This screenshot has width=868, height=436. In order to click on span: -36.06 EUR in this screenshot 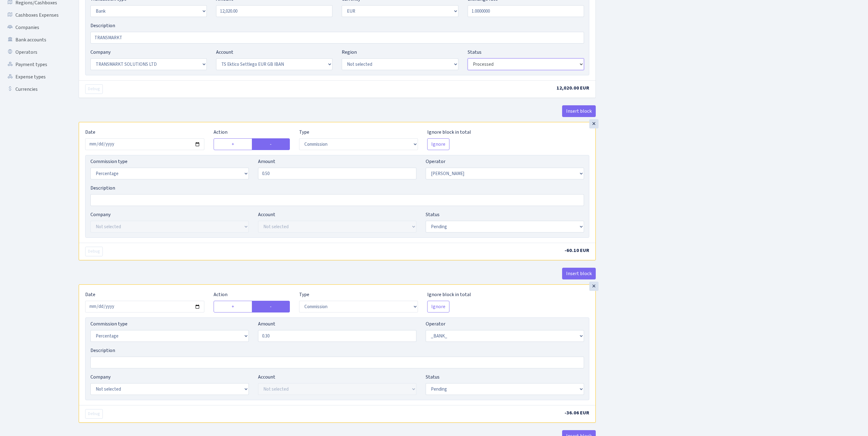, I will do `click(577, 413)`.